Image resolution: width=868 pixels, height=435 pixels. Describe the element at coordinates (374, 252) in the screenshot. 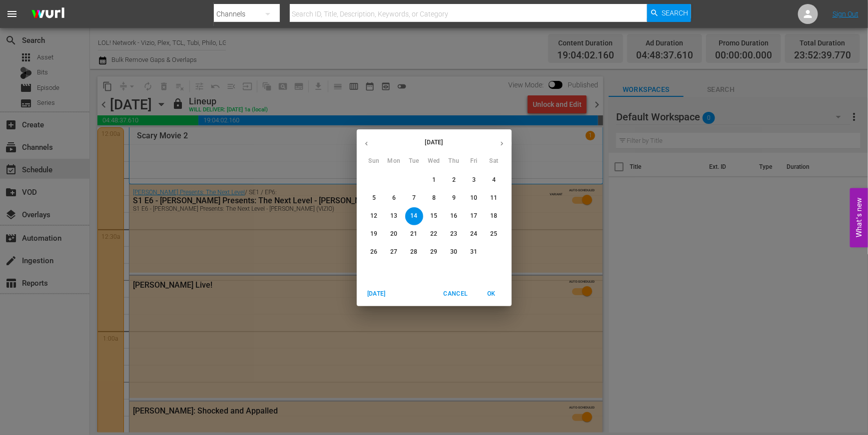

I see `button: 26` at that location.